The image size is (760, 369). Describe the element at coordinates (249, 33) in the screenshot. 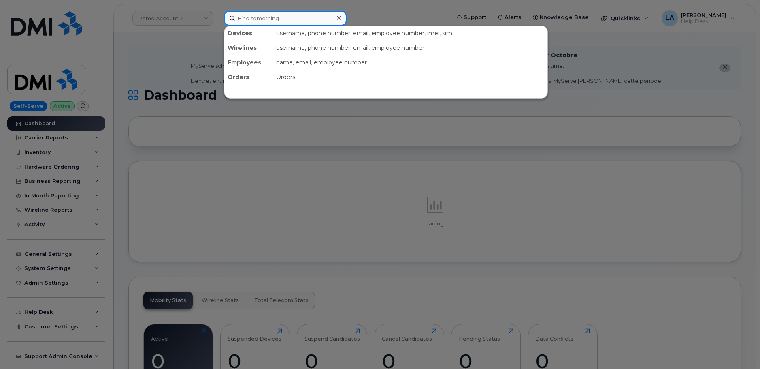

I see `div: Devices` at that location.